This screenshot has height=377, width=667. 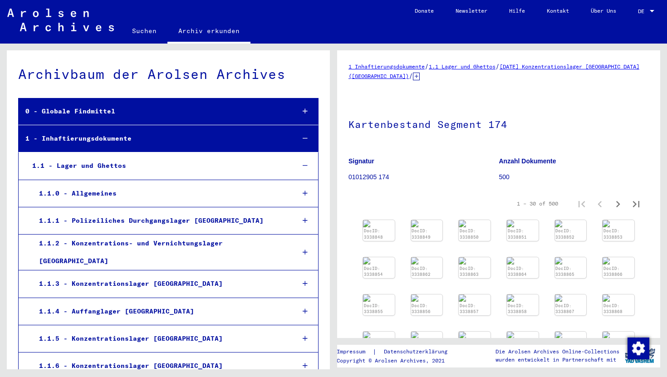 I want to click on a: DocID: 3338855, so click(x=373, y=308).